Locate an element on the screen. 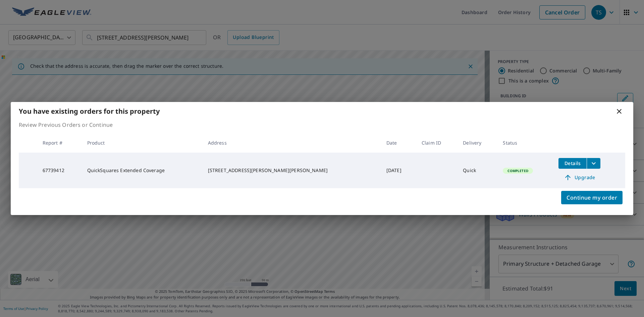 The width and height of the screenshot is (644, 317). a: Upgrade is located at coordinates (579, 177).